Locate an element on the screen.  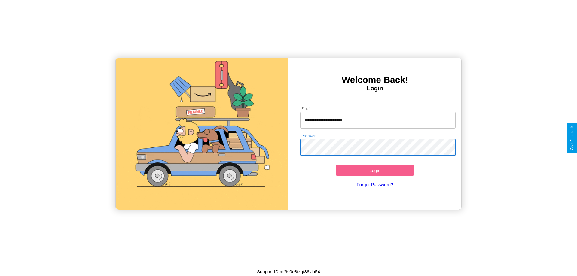
label: Password is located at coordinates (309, 136).